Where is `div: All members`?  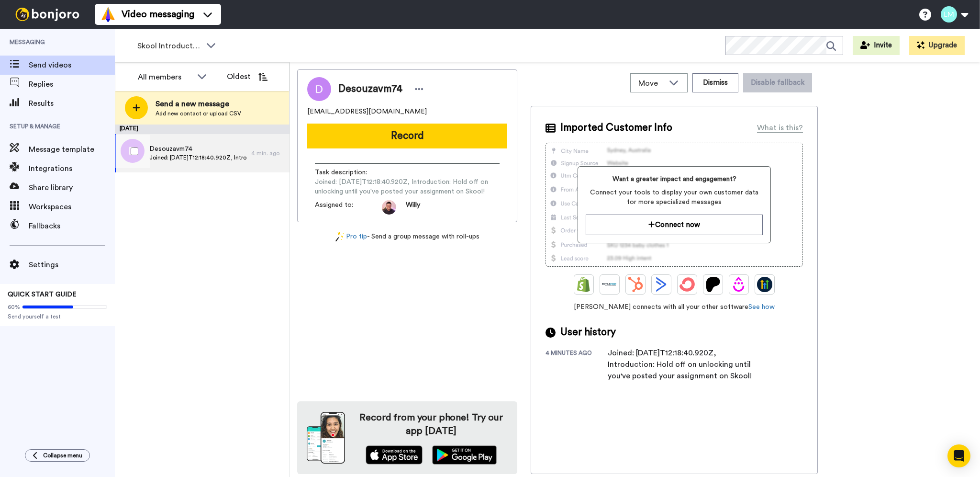
div: All members is located at coordinates (165, 78).